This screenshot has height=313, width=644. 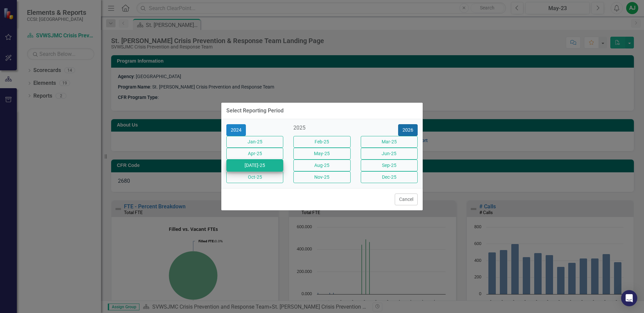 What do you see at coordinates (322, 154) in the screenshot?
I see `button: May-25` at bounding box center [322, 154].